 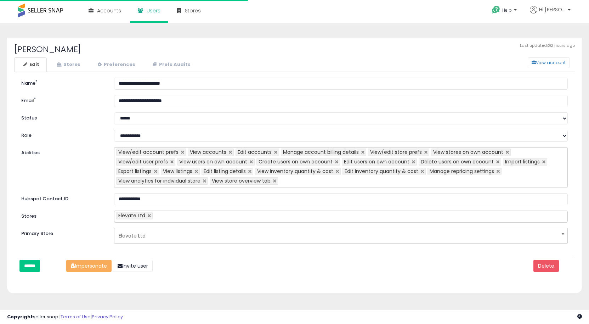 I want to click on span: View/edit account prefs, so click(x=148, y=152).